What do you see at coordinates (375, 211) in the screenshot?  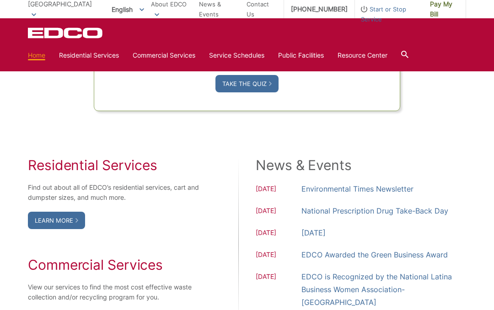 I see `a: National Prescription Drug Take-Back Day` at bounding box center [375, 211].